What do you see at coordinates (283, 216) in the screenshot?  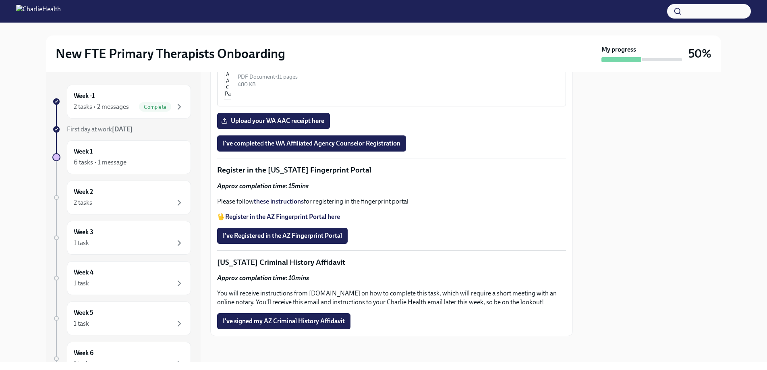 I see `a: Register in the AZ Fingerprint Portal here` at bounding box center [283, 216].